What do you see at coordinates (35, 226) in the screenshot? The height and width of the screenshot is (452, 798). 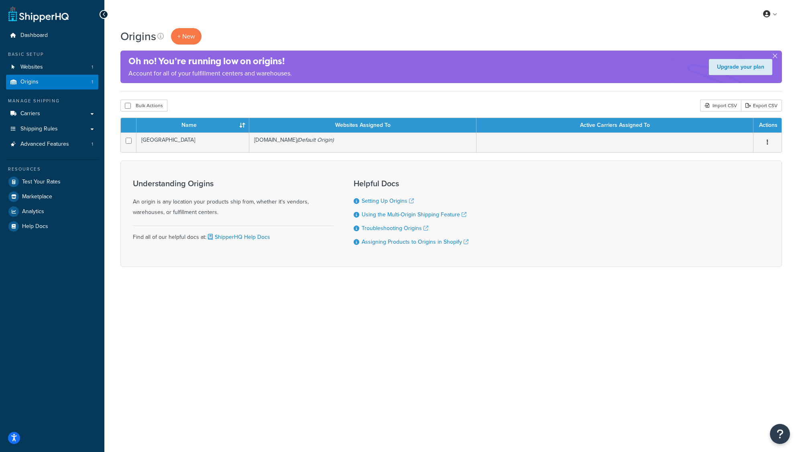 I see `span: Help Docs` at bounding box center [35, 226].